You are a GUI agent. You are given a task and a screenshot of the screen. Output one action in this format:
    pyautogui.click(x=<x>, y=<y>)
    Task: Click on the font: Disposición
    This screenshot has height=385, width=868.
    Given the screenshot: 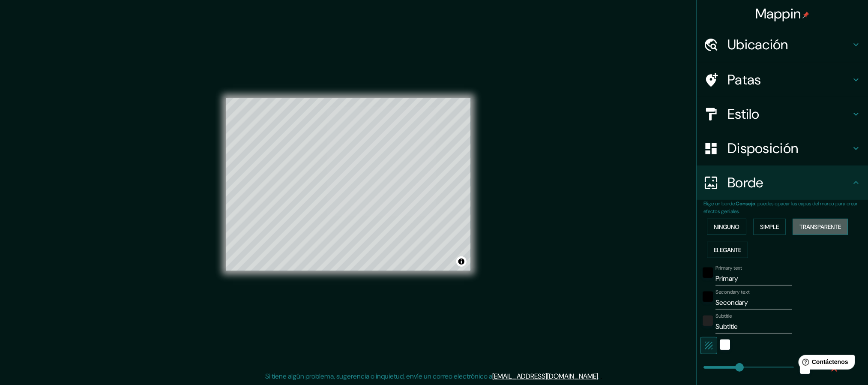 What is the action you would take?
    pyautogui.click(x=762, y=148)
    